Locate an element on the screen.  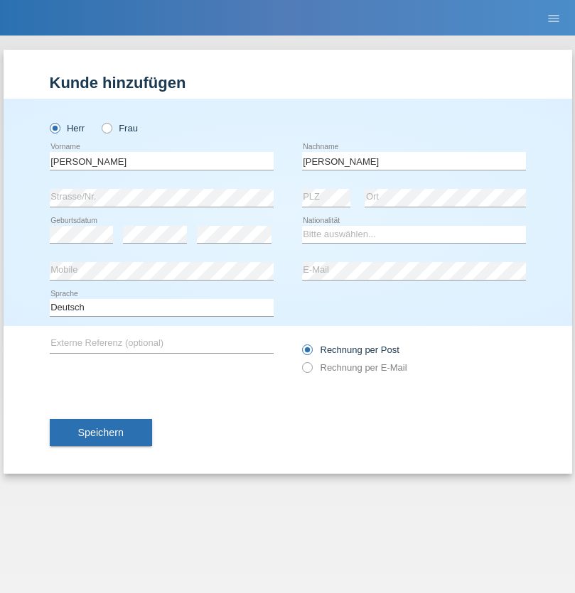
i: menu is located at coordinates (553, 18).